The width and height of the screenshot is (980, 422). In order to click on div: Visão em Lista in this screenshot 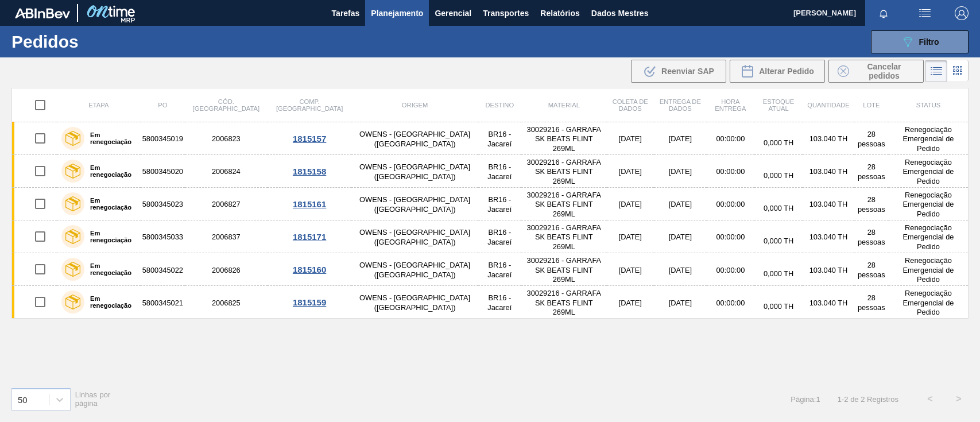, I will do `click(936, 71)`.